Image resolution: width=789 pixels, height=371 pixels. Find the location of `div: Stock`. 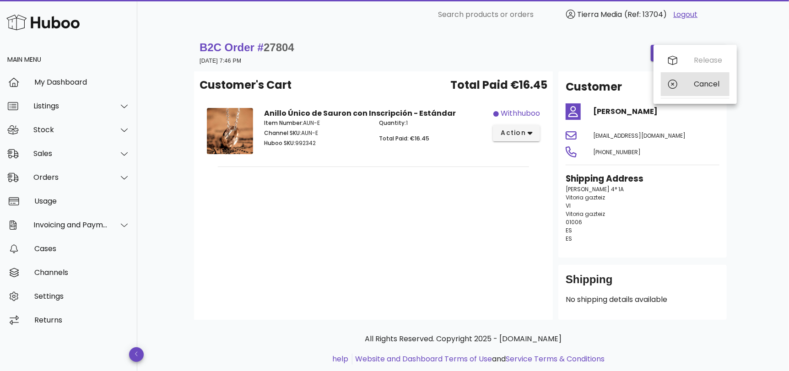

div: Stock is located at coordinates (70, 129).